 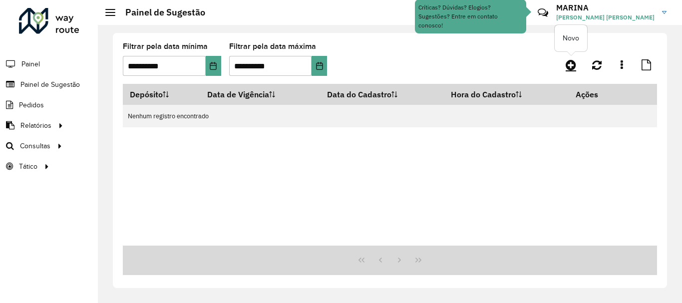 I want to click on th: Ações, so click(x=599, y=94).